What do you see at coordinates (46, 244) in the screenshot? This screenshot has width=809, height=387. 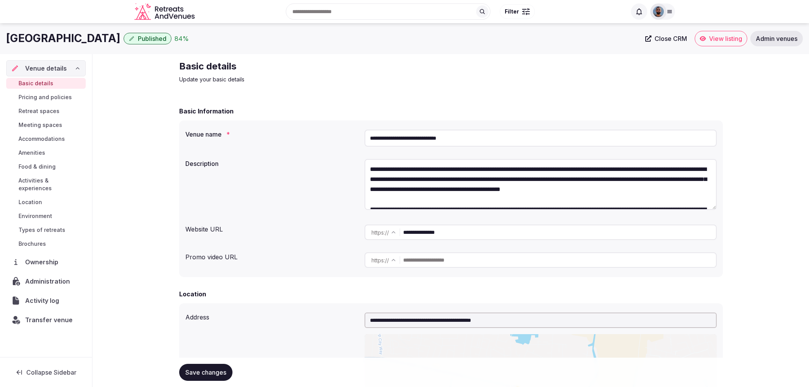 I see `a: Brochures` at bounding box center [46, 244].